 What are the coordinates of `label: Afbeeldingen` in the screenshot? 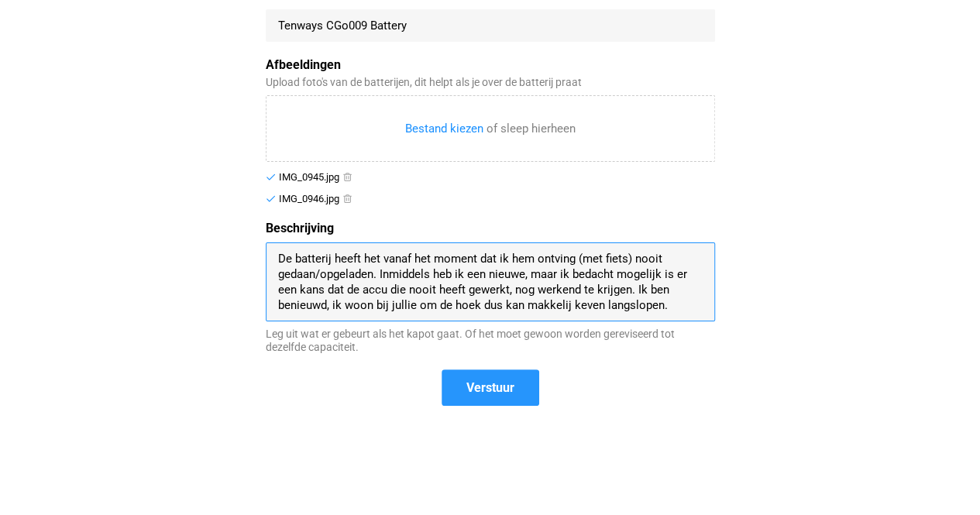 It's located at (490, 65).